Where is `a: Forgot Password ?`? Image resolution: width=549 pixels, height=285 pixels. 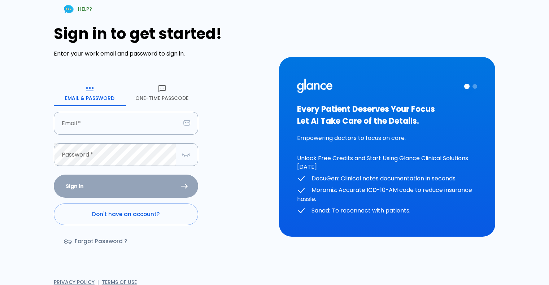 a: Forgot Password ? is located at coordinates (96, 242).